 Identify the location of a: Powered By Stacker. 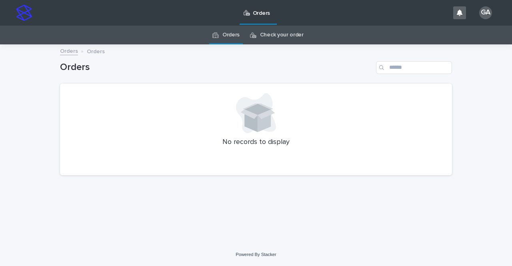
(256, 254).